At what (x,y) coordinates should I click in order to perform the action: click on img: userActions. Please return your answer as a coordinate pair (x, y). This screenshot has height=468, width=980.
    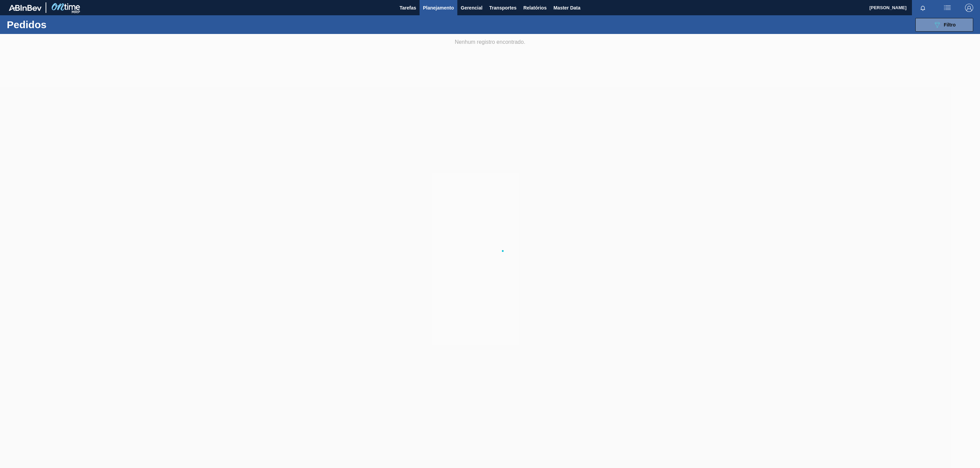
    Looking at the image, I should click on (947, 8).